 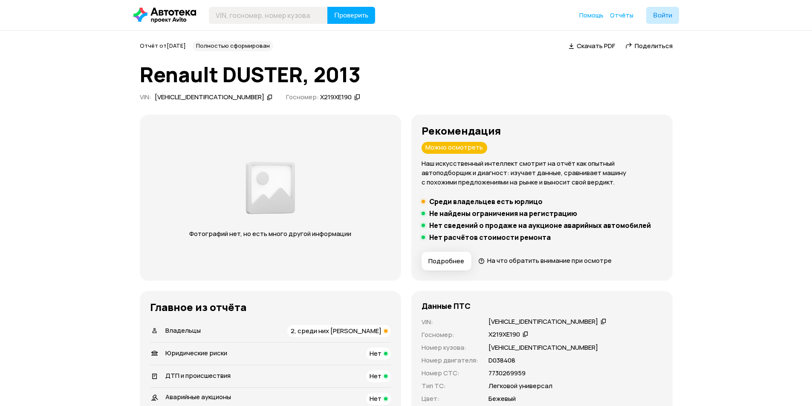 What do you see at coordinates (351, 15) in the screenshot?
I see `span: Проверить` at bounding box center [351, 15].